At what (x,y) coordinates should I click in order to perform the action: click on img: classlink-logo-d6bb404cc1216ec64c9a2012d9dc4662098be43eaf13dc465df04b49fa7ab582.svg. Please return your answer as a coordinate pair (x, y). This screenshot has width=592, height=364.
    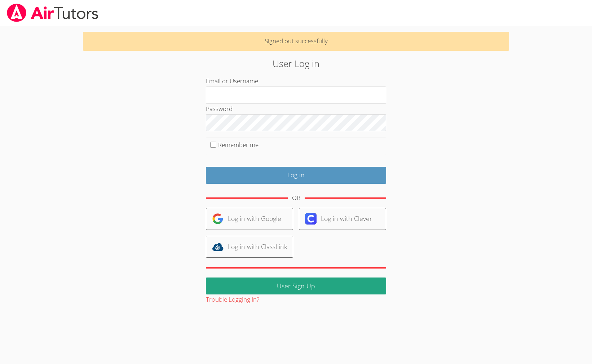
    Looking at the image, I should click on (218, 247).